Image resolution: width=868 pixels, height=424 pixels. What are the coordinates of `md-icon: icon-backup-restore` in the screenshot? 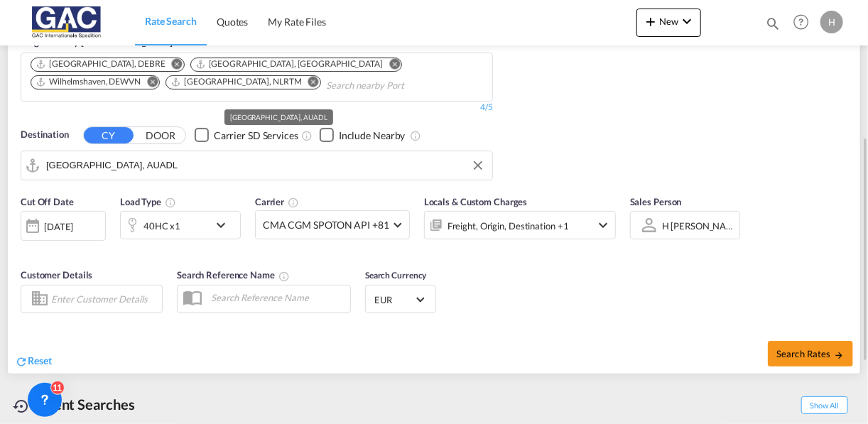 It's located at (21, 406).